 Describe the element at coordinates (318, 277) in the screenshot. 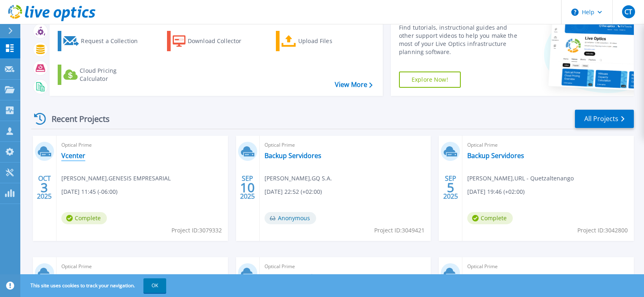

I see `a: ACEROS GT - Infraestructura Nueva` at that location.